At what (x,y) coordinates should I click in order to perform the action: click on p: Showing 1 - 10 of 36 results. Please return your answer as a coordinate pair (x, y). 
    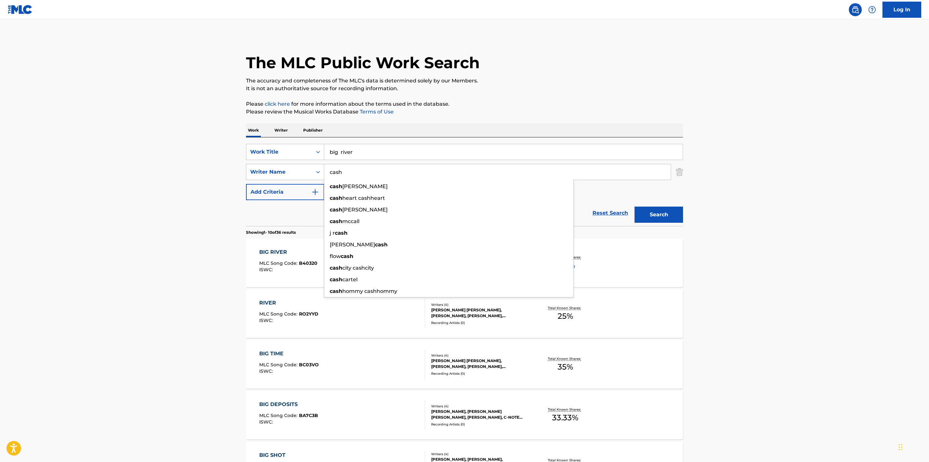
    Looking at the image, I should click on (271, 232).